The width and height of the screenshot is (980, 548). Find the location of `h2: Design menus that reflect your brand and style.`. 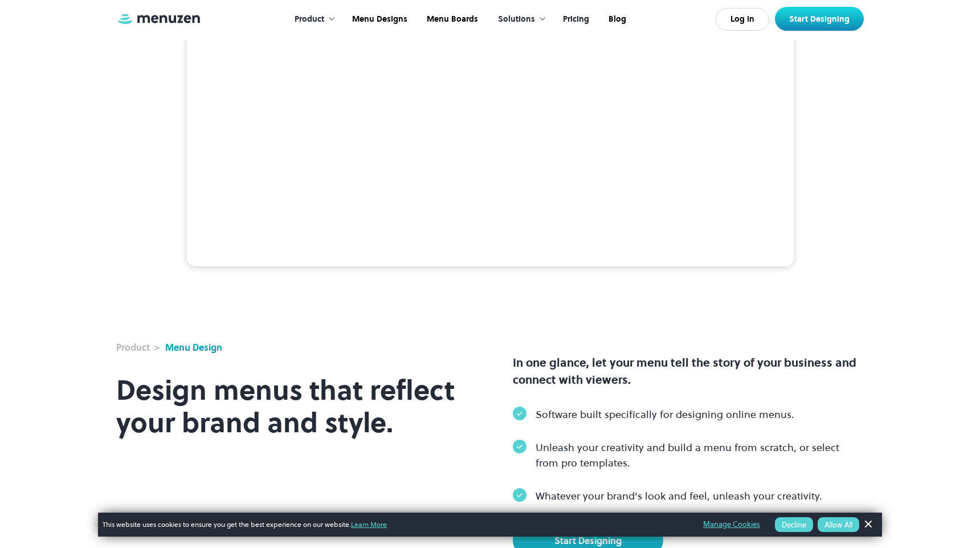

h2: Design menus that reflect your brand and style. is located at coordinates (292, 407).